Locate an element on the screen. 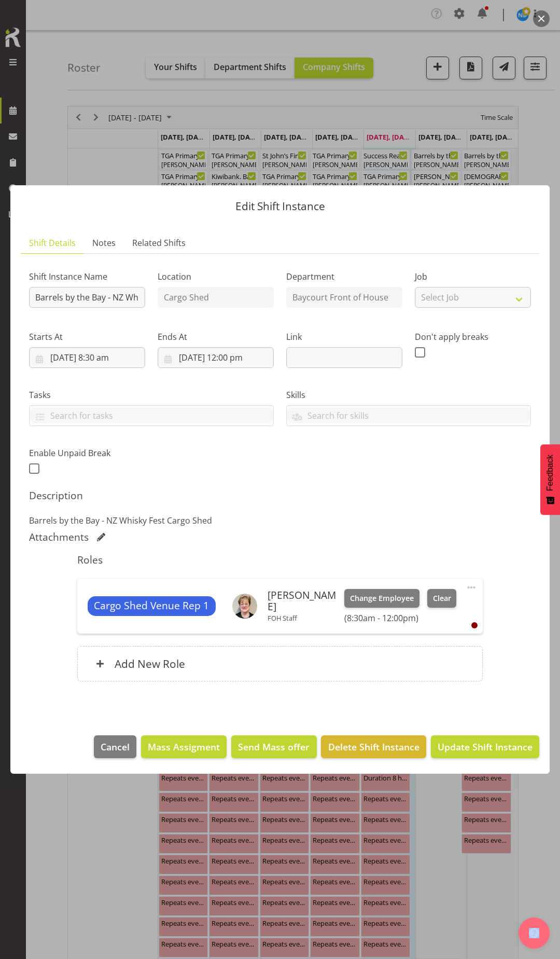  button: Send Mass offer is located at coordinates (274, 746).